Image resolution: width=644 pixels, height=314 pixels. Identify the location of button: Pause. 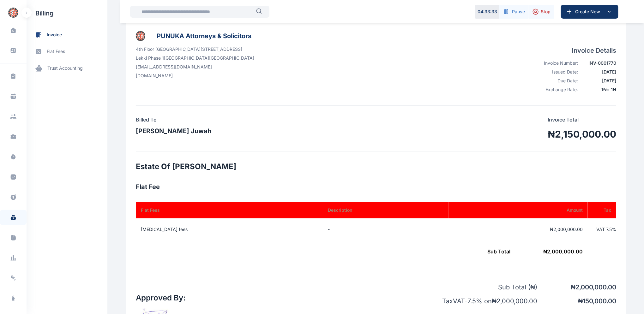
(514, 11).